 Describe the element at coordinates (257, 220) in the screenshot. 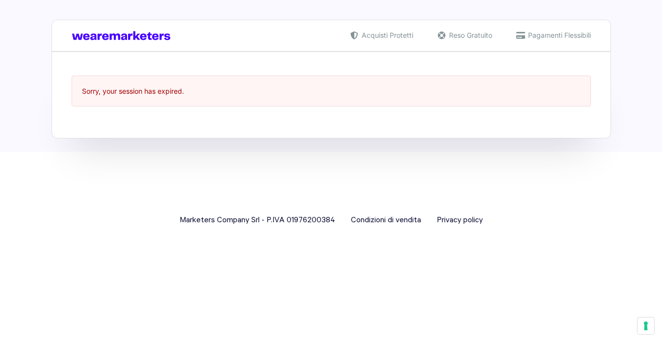

I see `span: Marketers Company Srl - P.IVA 01976200384` at that location.